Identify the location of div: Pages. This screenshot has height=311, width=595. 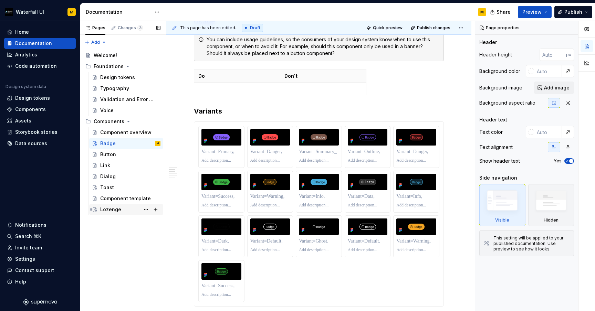
(95, 28).